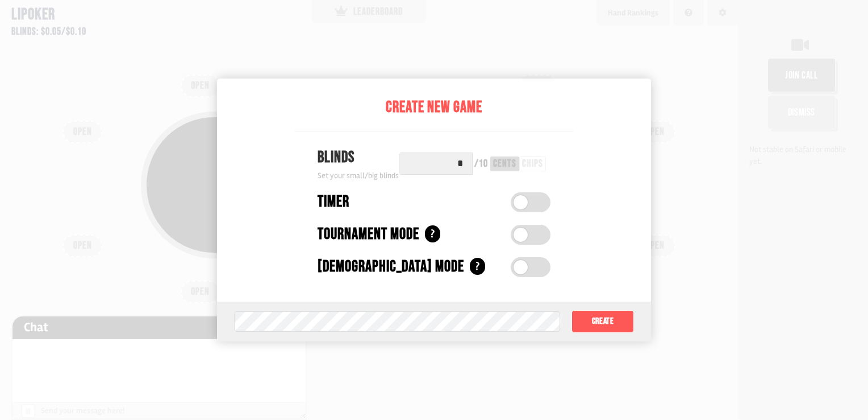 This screenshot has height=420, width=868. What do you see at coordinates (504, 164) in the screenshot?
I see `div: cents` at bounding box center [504, 164].